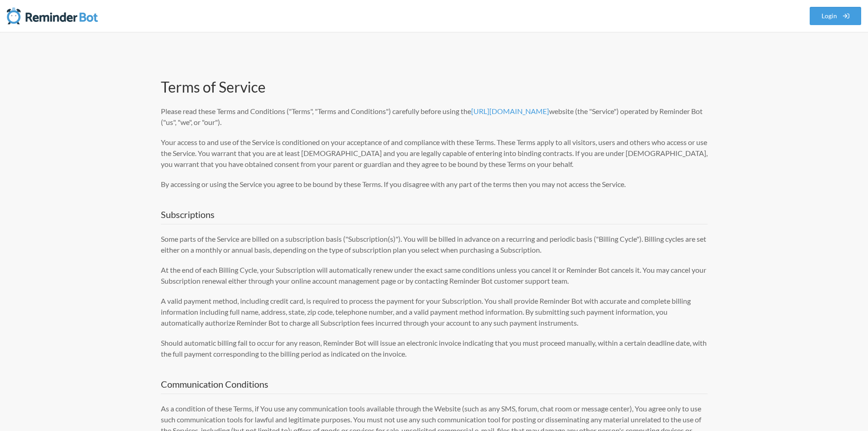 The height and width of the screenshot is (431, 868). I want to click on p: A valid payment method, including credit card, is required to process the payment for your Subscr..., so click(434, 312).